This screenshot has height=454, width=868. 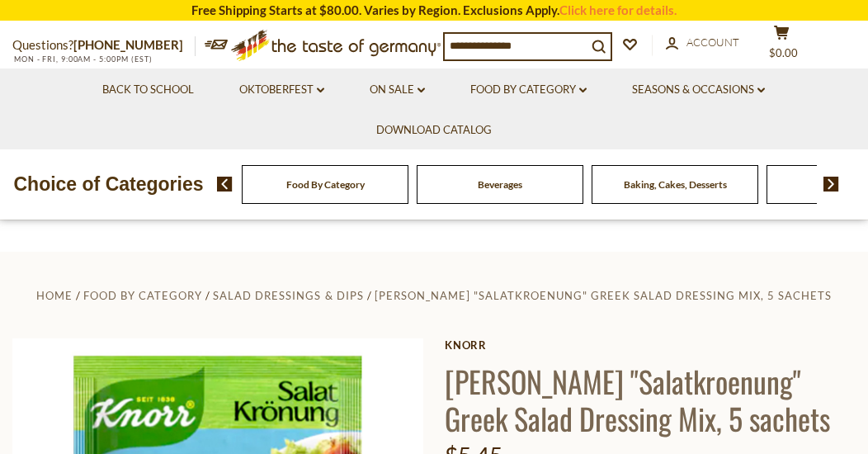 What do you see at coordinates (618, 10) in the screenshot?
I see `a: Click here for details.` at bounding box center [618, 10].